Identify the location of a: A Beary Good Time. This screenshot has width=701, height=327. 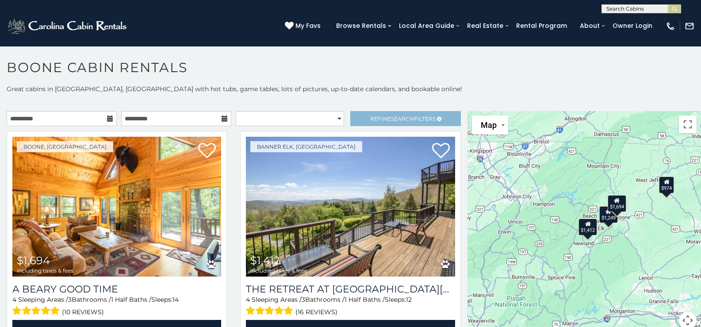
(117, 289).